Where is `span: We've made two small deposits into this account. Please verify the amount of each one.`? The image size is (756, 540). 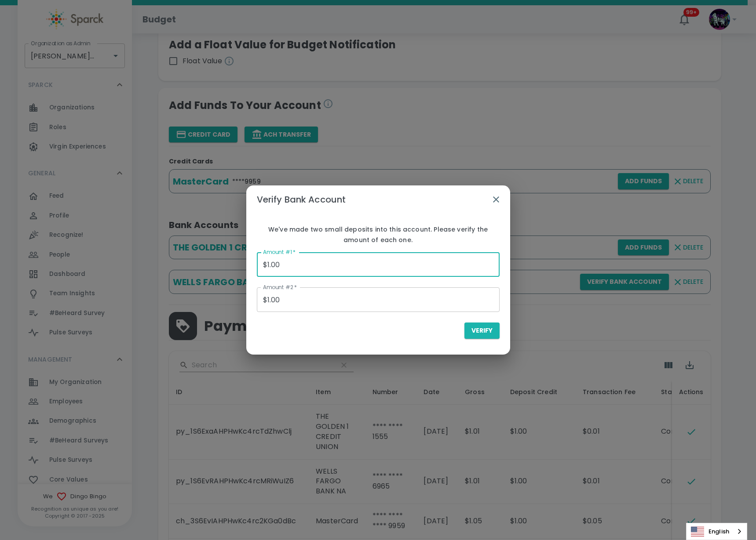 span: We've made two small deposits into this account. Please verify the amount of each one. is located at coordinates (378, 234).